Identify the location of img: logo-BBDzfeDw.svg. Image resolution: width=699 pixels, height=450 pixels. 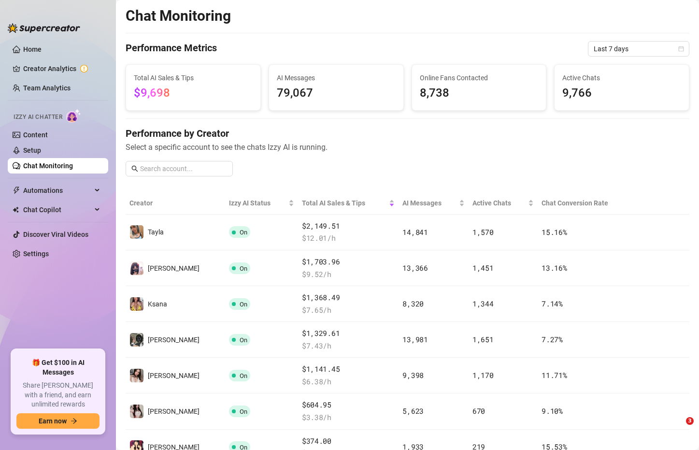
(44, 28).